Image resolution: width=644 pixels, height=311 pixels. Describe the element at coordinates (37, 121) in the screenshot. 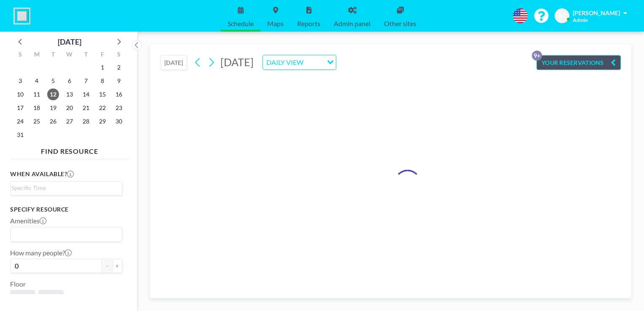

I see `span: Monday, May 25, 2026` at that location.